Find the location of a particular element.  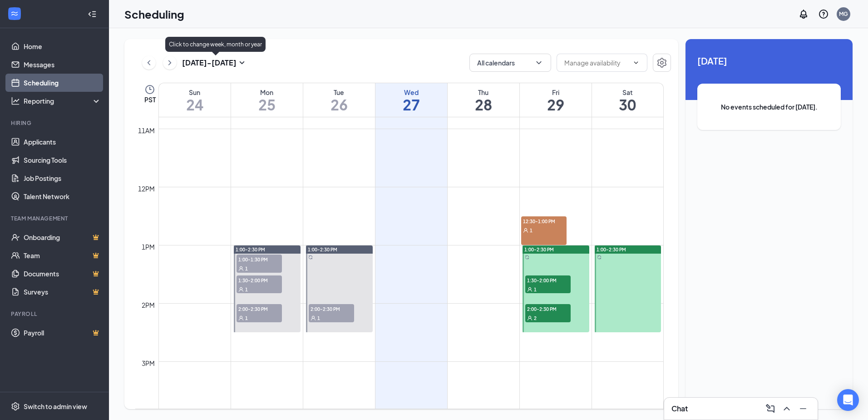

div: MG is located at coordinates (844, 13).